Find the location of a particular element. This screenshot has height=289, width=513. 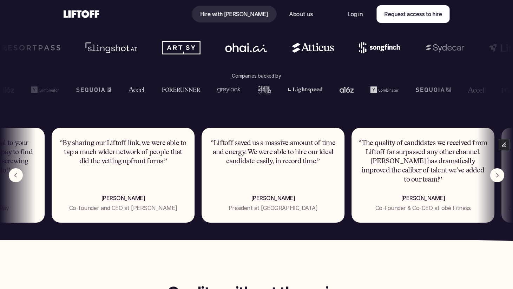

p: “Liftoff saved us a massive amount of time and energy. We were able to hire our ideal candidate e... is located at coordinates (273, 152).